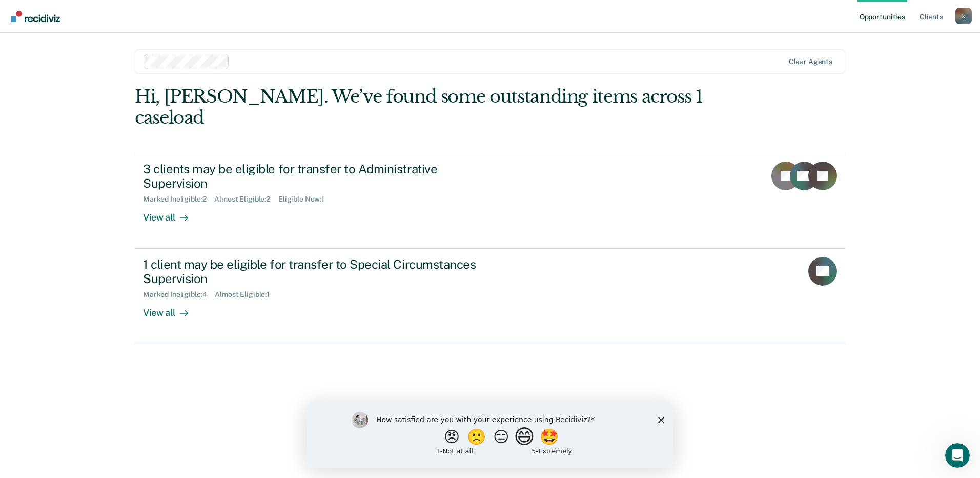  What do you see at coordinates (118, 49) in the screenshot?
I see `div: 1 - Not at all` at bounding box center [118, 49].